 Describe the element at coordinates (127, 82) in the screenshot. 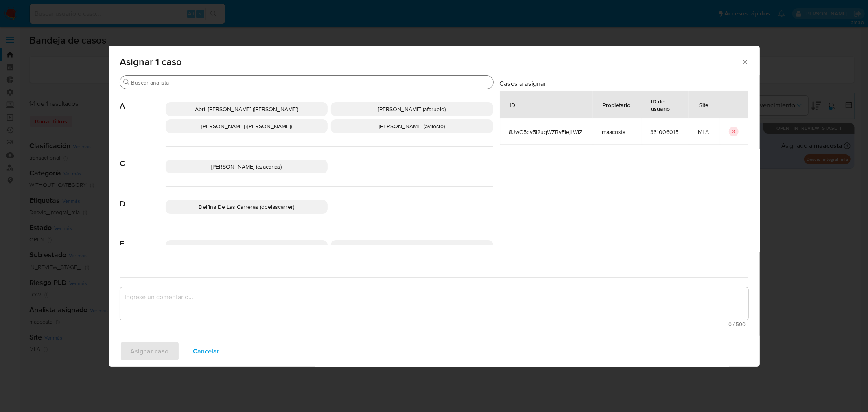

I see `button: Buscar` at that location.